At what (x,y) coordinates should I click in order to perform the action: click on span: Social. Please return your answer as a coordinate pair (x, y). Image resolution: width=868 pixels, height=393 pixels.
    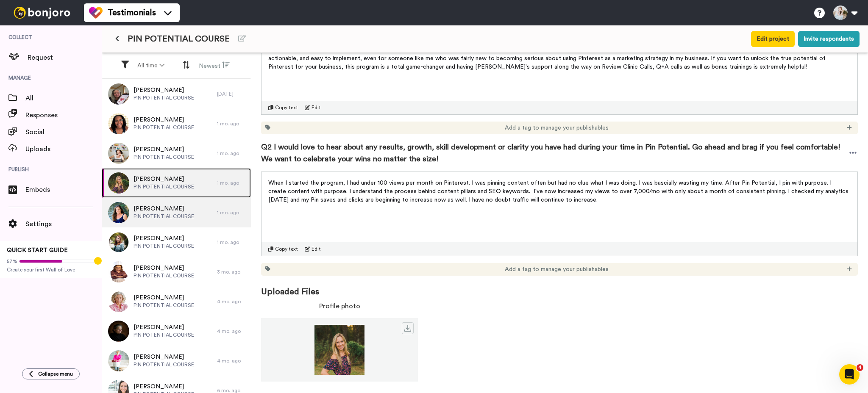
    Looking at the image, I should click on (64, 132).